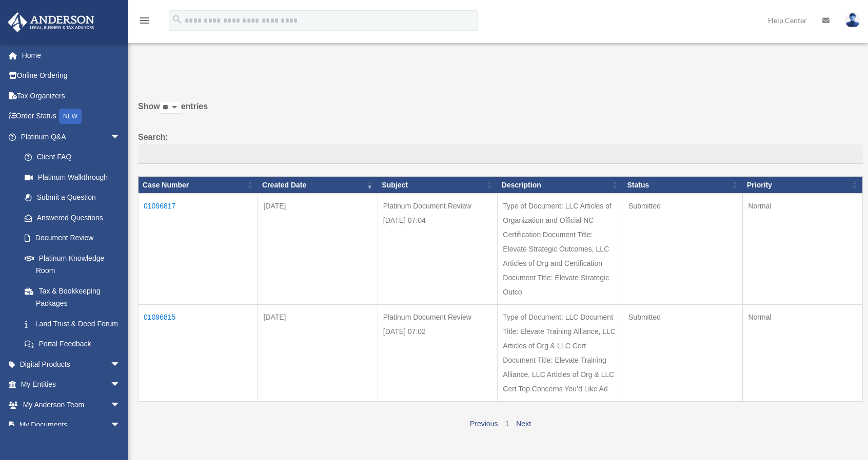  I want to click on a: Platinum Knowledge Room, so click(73, 265).